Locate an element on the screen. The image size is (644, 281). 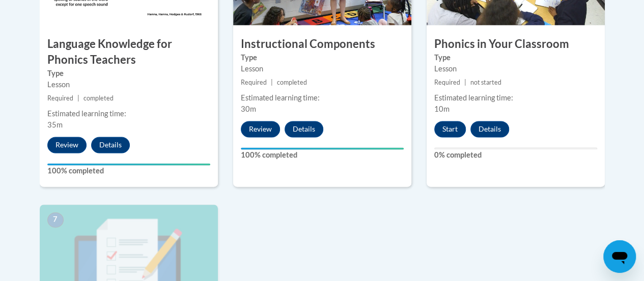
label: 0% completed is located at coordinates (516, 155).